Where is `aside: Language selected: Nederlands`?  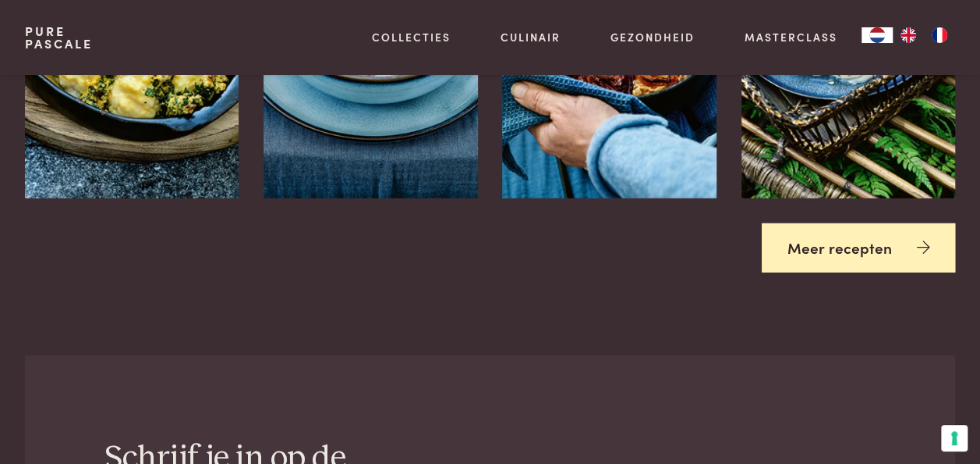
aside: Language selected: Nederlands is located at coordinates (908, 35).